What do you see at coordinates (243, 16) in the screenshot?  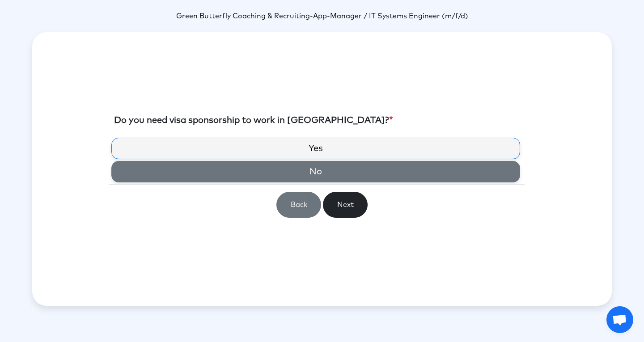 I see `span: Green Butterfly Coaching & Recruiting` at bounding box center [243, 16].